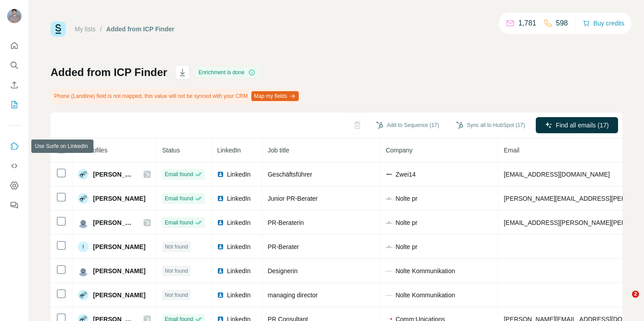 The width and height of the screenshot is (644, 321). What do you see at coordinates (14, 45) in the screenshot?
I see `button: Quick start` at bounding box center [14, 45].